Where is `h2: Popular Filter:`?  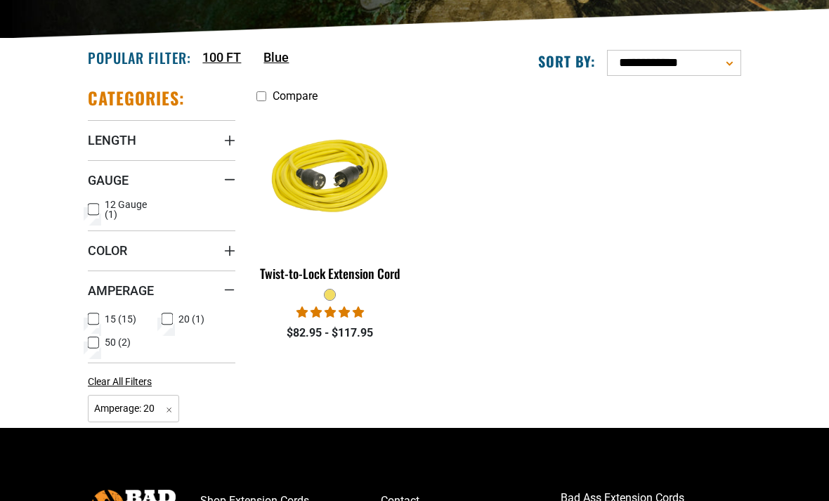
h2: Popular Filter: is located at coordinates (139, 58).